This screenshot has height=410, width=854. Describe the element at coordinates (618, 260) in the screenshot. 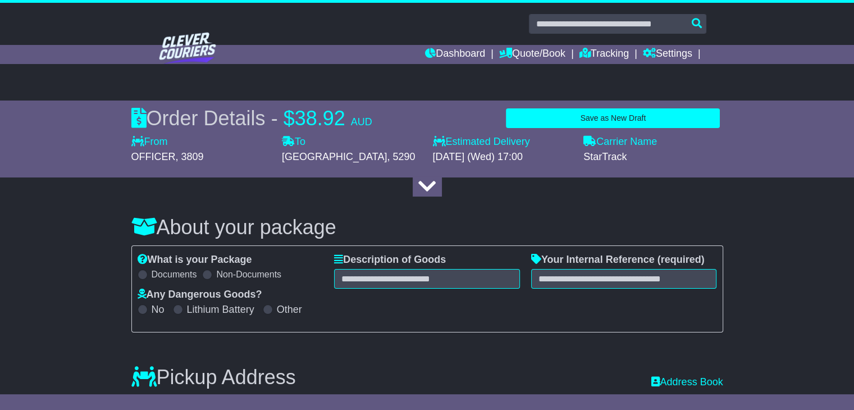

I see `label: Your Internal Reference (required)` at that location.